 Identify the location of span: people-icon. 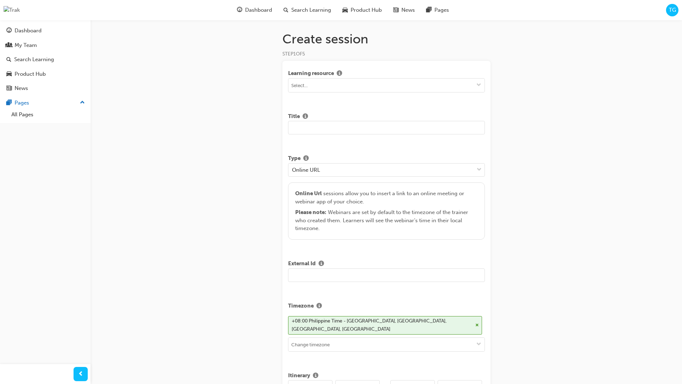
(9, 45).